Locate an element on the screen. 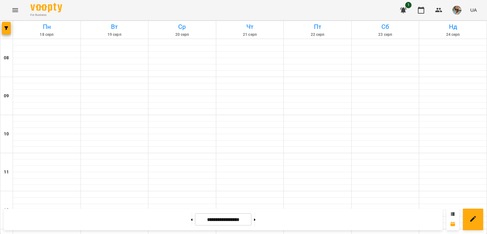 The image size is (487, 234). h6: Сб is located at coordinates (385, 27).